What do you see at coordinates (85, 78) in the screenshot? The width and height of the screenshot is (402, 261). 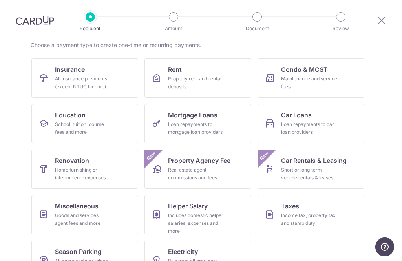 I see `a: InsuranceAll insurance premiums (except NTUC Income)` at bounding box center [85, 78].